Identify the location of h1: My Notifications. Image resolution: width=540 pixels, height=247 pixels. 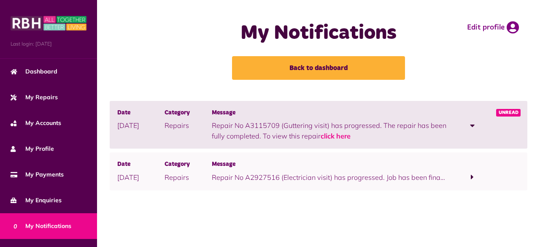
(318, 33).